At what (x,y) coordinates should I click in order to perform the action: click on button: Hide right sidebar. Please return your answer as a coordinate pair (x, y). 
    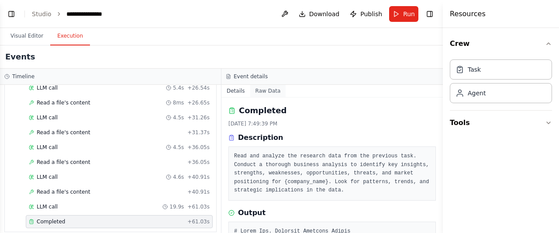
    Looking at the image, I should click on (430, 14).